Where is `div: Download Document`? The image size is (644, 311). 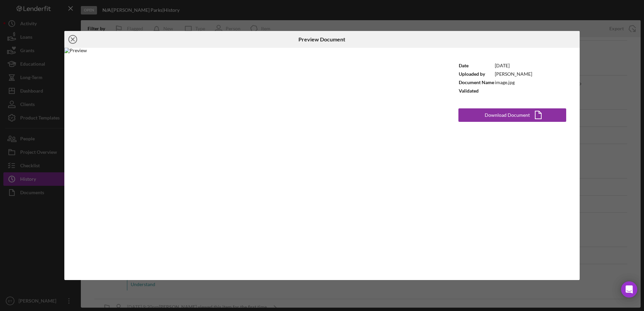
div: Download Document is located at coordinates (507, 115).